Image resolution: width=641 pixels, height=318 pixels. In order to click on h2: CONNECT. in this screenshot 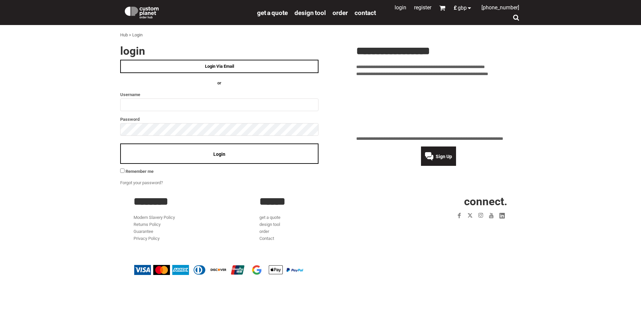, I will do `click(447, 201)`.